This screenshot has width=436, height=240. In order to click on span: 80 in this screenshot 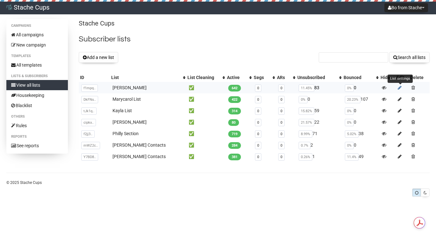, I will do `click(234, 122)`.